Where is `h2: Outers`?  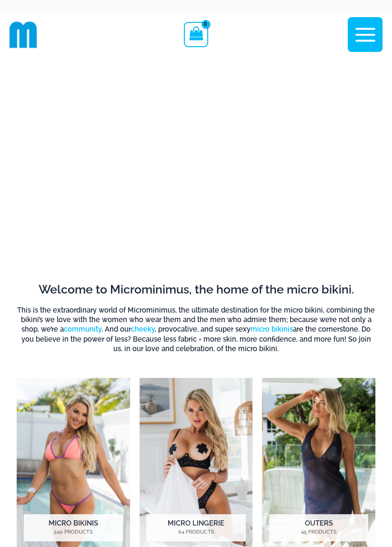 h2: Outers is located at coordinates (319, 527).